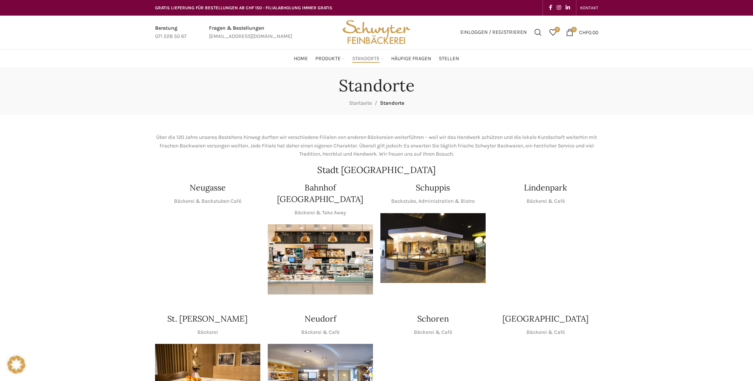 The height and width of the screenshot is (381, 753). I want to click on img: Bahnhof St. Gallen, so click(320, 259).